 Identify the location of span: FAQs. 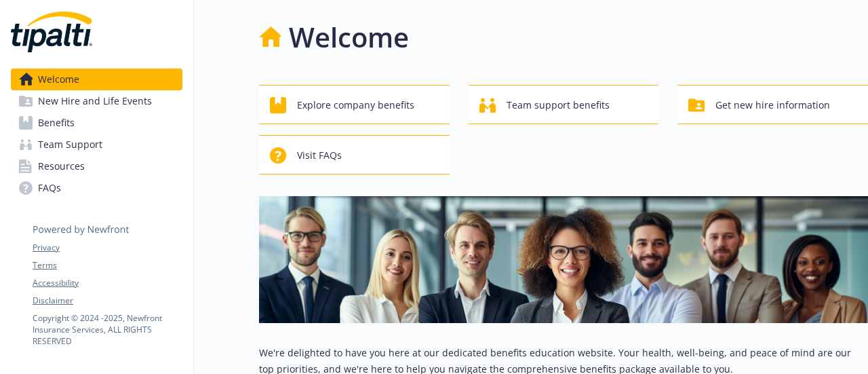
(49, 188).